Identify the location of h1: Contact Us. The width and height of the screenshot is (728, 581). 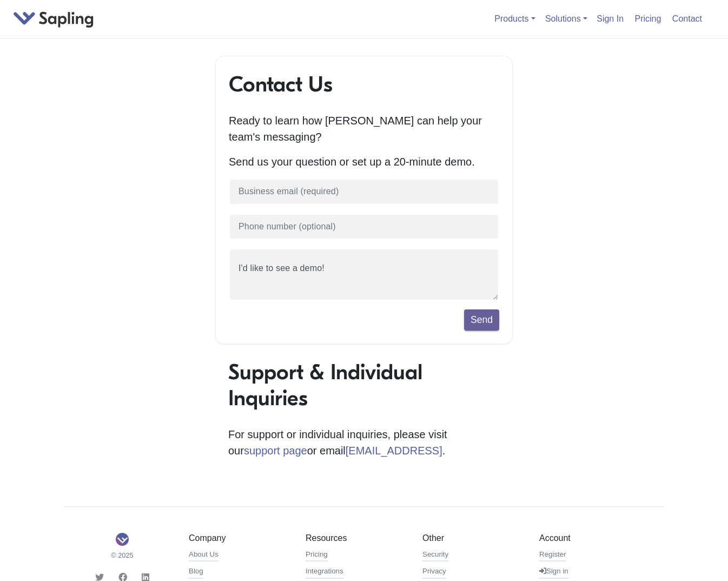
(364, 84).